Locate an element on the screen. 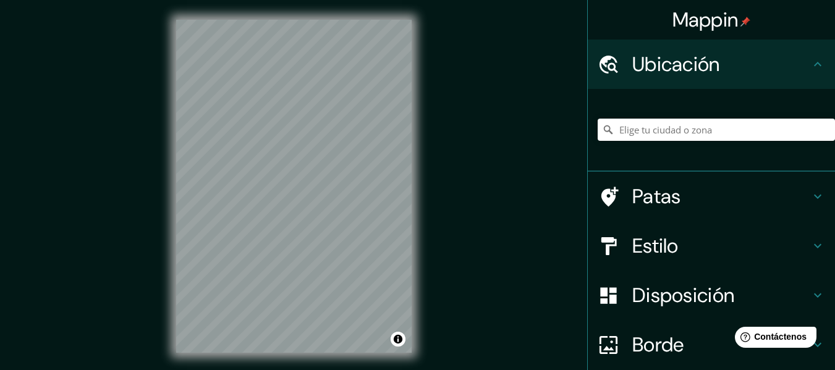 The width and height of the screenshot is (835, 370). font: Contáctenos is located at coordinates (55, 15).